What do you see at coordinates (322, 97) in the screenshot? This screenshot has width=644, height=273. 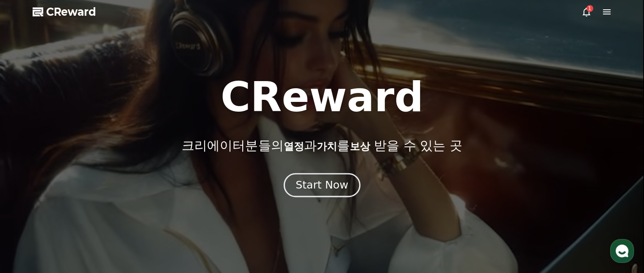 I see `h1: CReward` at bounding box center [322, 97].